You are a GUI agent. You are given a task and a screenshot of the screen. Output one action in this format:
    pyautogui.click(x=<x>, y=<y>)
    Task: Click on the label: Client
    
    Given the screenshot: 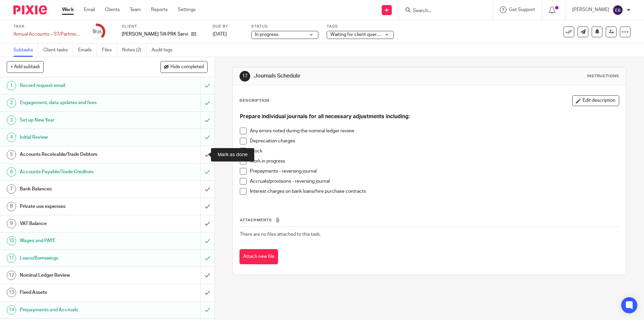 What is the action you would take?
    pyautogui.click(x=163, y=27)
    